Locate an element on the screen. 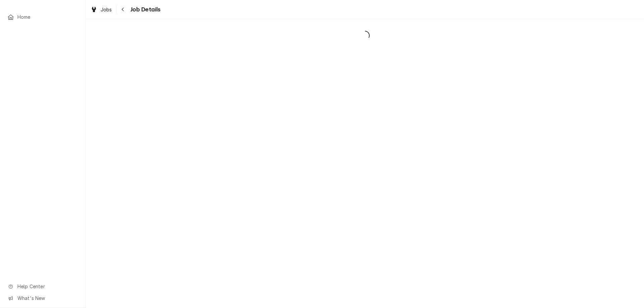 Image resolution: width=644 pixels, height=308 pixels. a: Go to What's New is located at coordinates (43, 298).